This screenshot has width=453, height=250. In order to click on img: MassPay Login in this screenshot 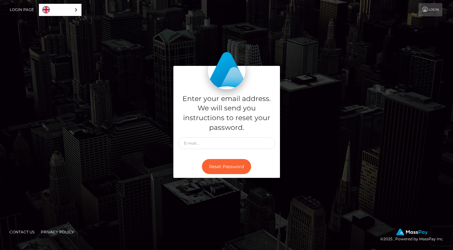, I will do `click(227, 71)`.